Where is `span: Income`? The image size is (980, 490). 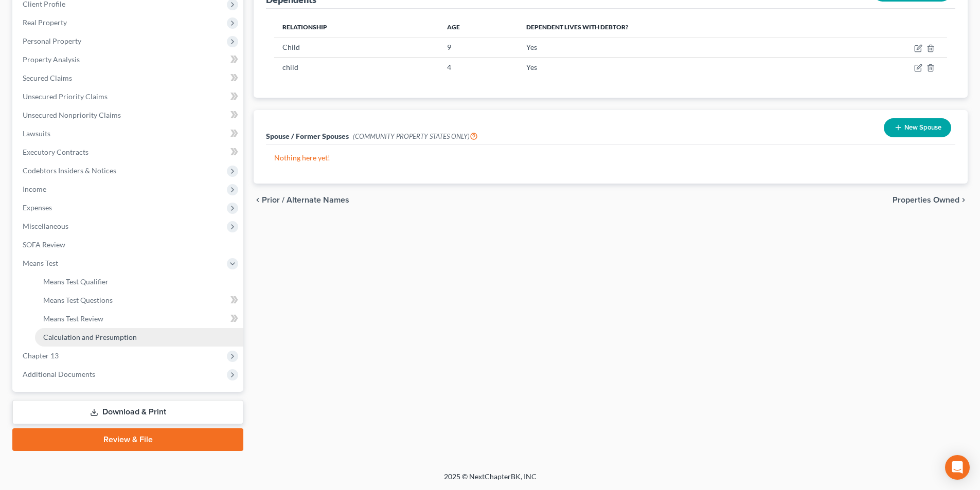 span: Income is located at coordinates (34, 189).